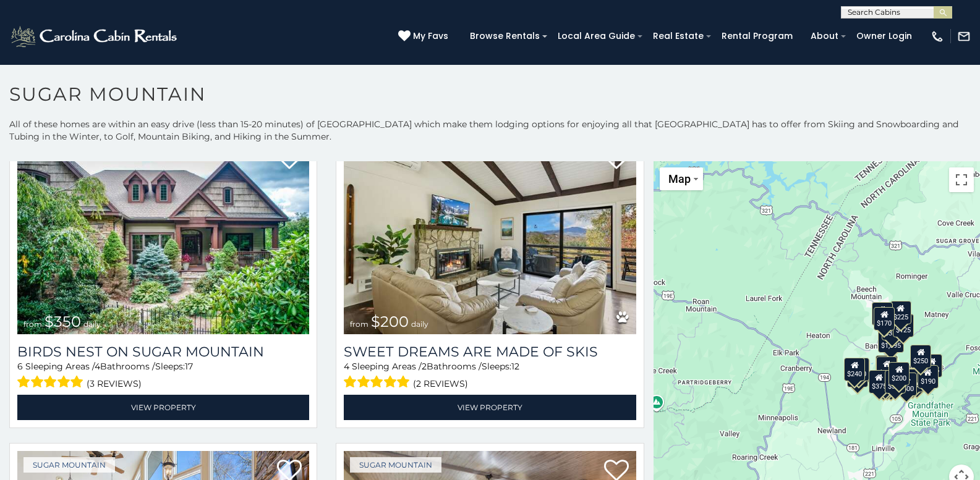 Image resolution: width=980 pixels, height=480 pixels. I want to click on span: 6, so click(20, 367).